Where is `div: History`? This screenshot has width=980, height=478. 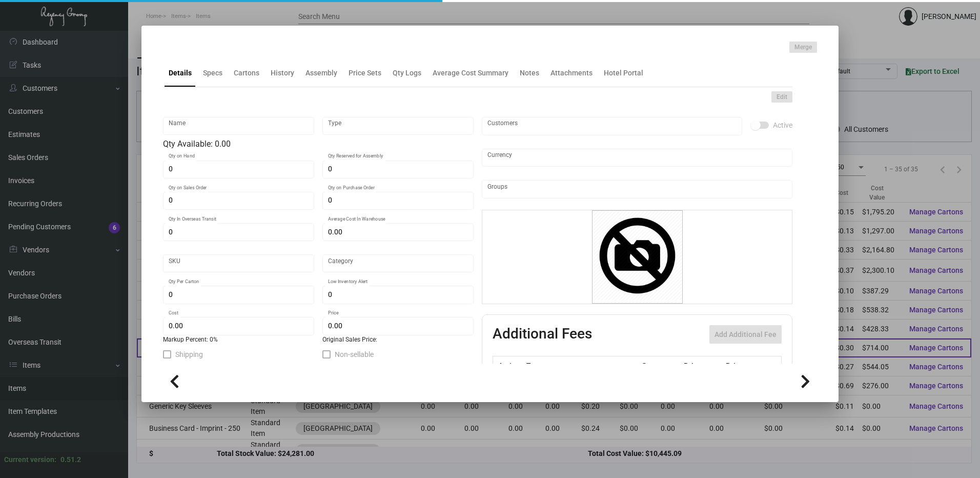 div: History is located at coordinates (283, 73).